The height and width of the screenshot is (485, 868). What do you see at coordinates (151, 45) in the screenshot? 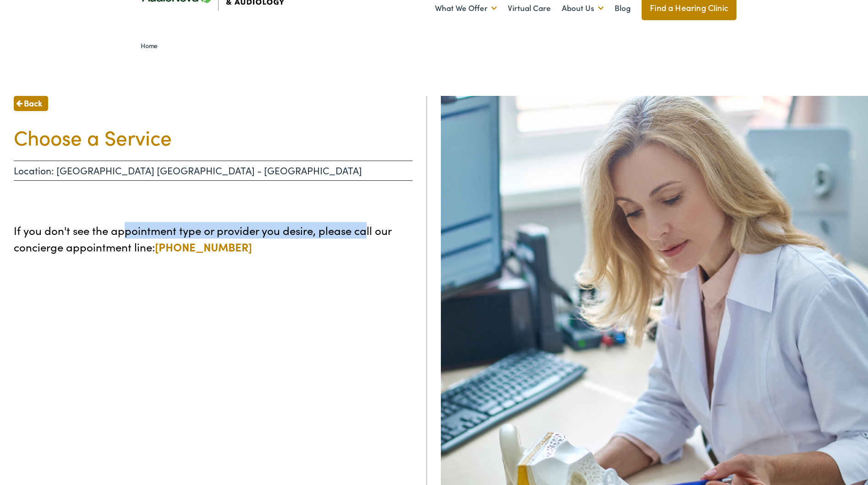
I see `a: Home` at bounding box center [151, 45].